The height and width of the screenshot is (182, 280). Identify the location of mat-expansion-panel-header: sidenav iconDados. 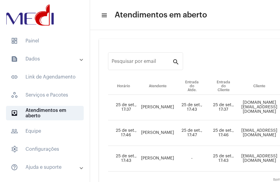
(47, 59).